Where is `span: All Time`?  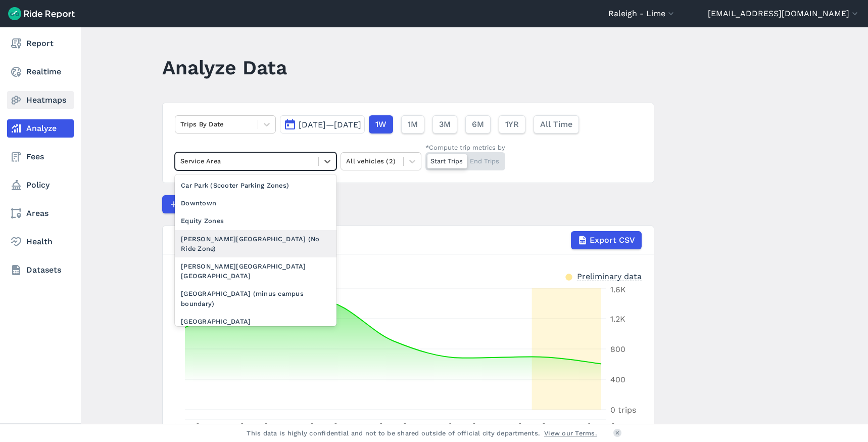 span: All Time is located at coordinates (556, 124).